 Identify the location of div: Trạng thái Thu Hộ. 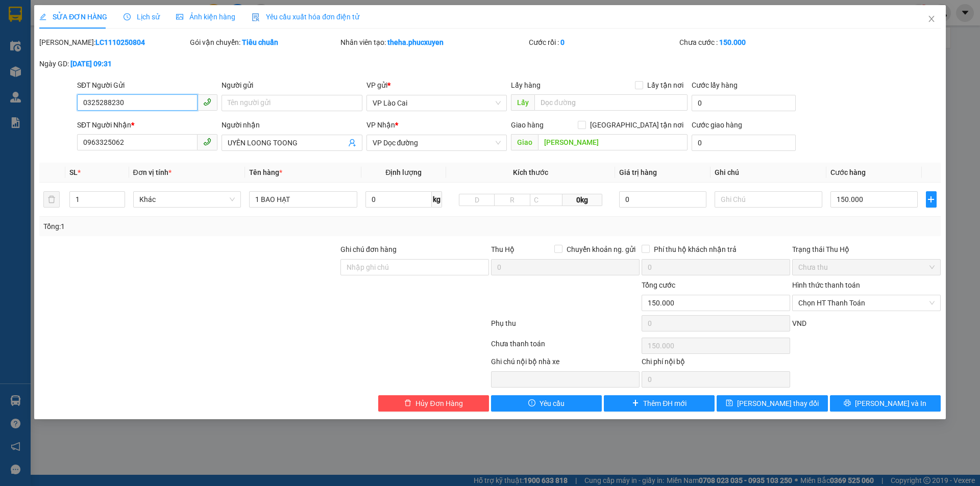
(866, 250).